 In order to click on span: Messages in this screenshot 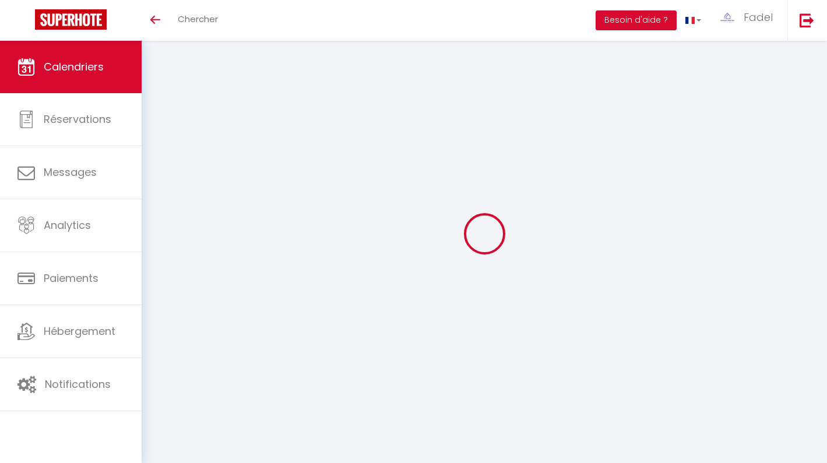, I will do `click(70, 172)`.